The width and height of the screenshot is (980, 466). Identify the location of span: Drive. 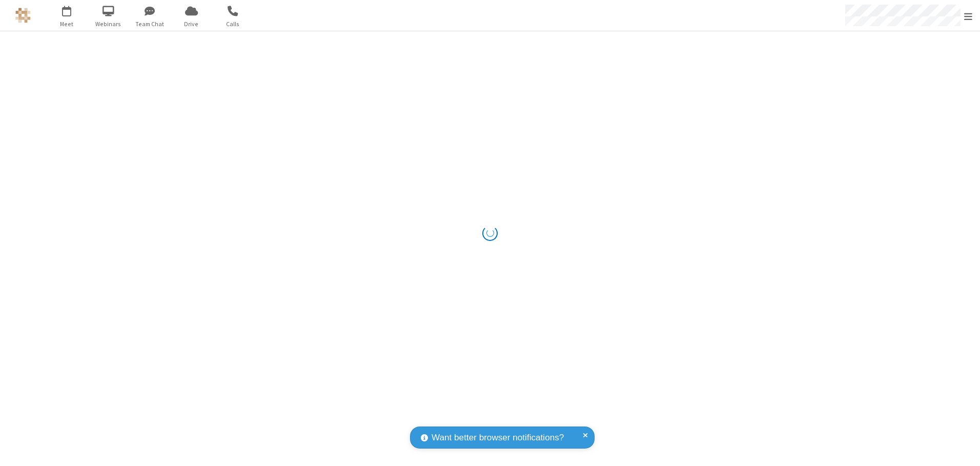
(191, 24).